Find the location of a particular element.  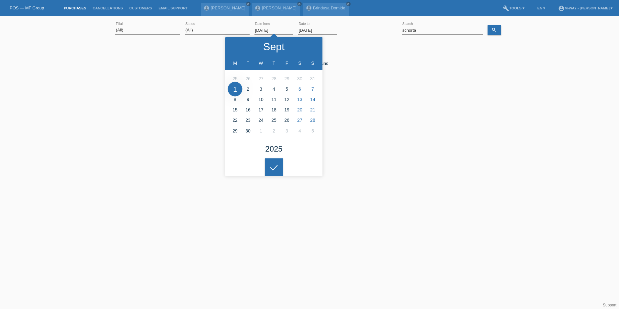

a: POS — MF Group is located at coordinates (27, 8).